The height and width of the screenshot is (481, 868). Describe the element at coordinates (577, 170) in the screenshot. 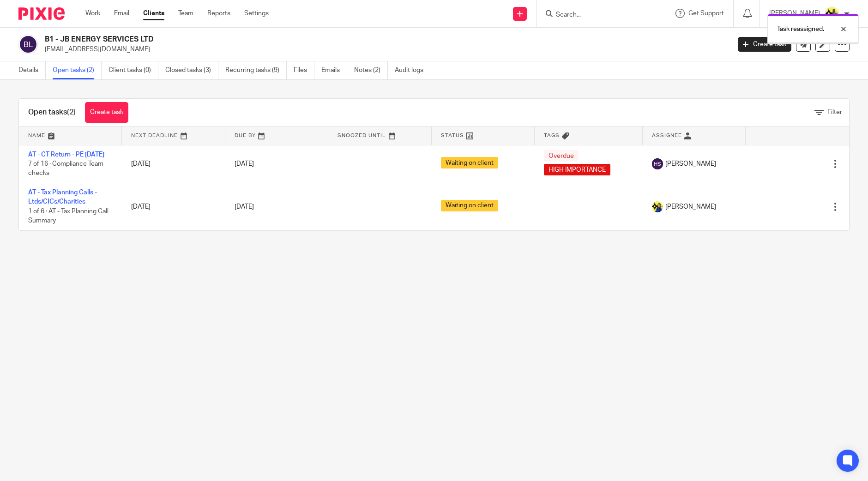

I see `span: HIGH IMPORTANCE` at that location.